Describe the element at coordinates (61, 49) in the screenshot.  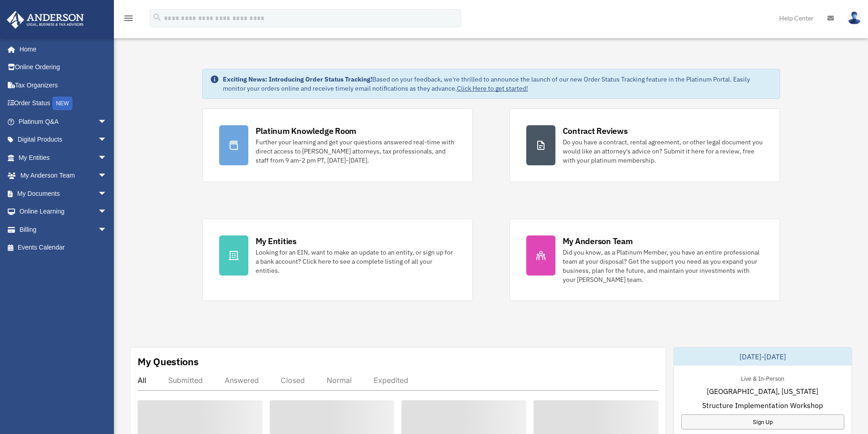
I see `a: Home` at that location.